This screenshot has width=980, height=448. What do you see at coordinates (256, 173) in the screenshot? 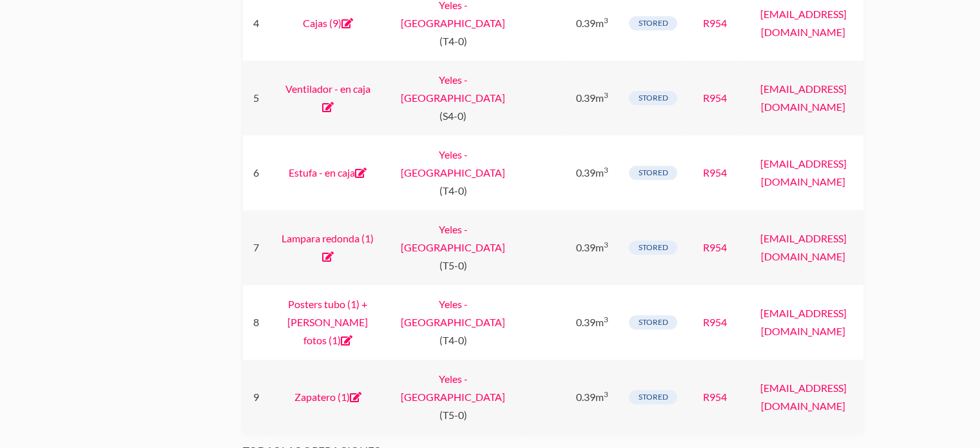
I see `div: 6` at bounding box center [256, 173].